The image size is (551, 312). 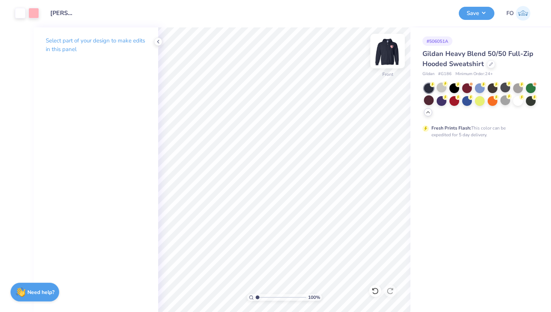 I want to click on span: # G186, so click(x=445, y=74).